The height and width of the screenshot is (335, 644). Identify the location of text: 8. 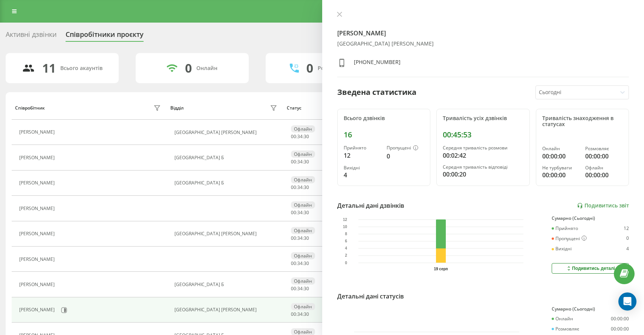
(346, 234).